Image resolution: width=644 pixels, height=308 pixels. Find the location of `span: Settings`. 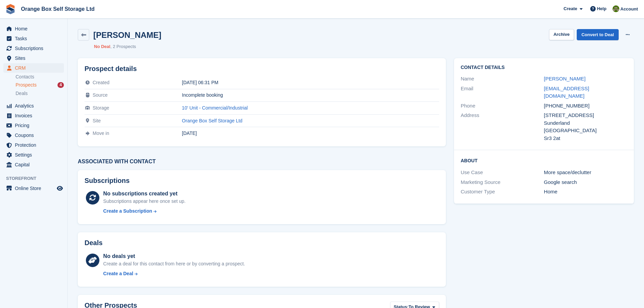

span: Settings is located at coordinates (35, 155).